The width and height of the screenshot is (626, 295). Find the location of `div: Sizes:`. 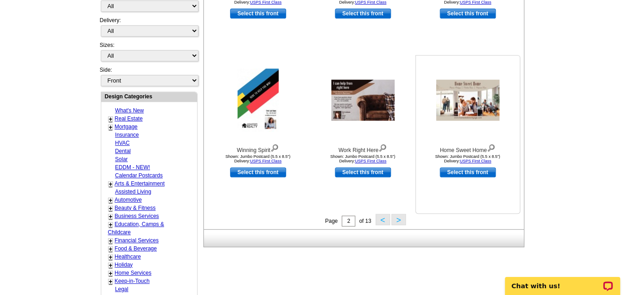

div: Sizes: is located at coordinates (149, 53).